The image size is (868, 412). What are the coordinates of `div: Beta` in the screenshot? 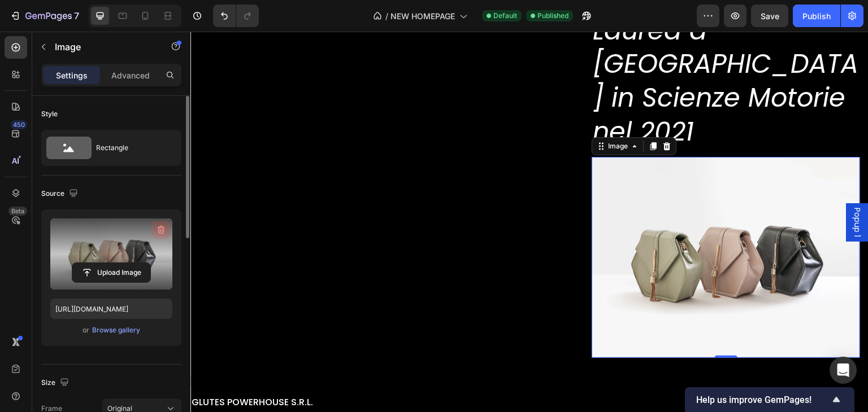 It's located at (17, 211).